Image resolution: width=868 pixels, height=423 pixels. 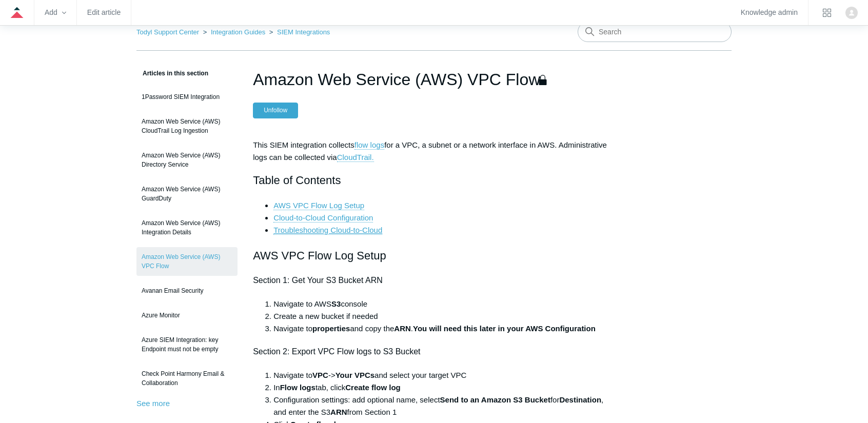 I want to click on strong: Destination, so click(x=580, y=399).